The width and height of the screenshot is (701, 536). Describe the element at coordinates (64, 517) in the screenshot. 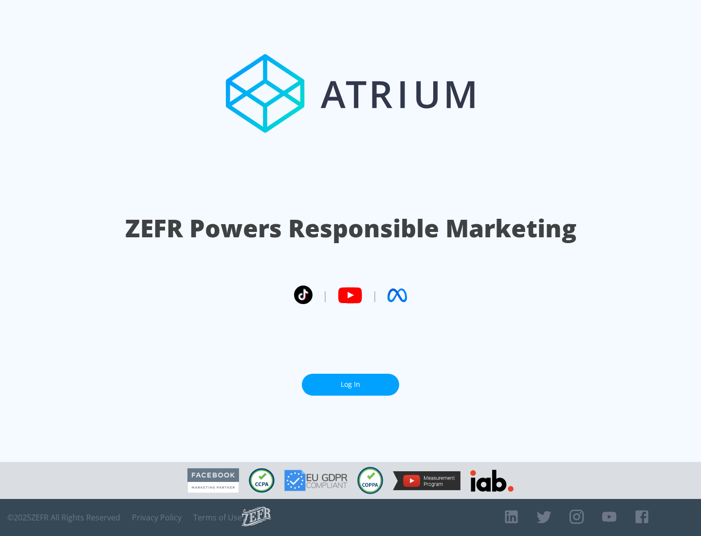

I see `span: © 2025 ZEFR All Rights Reserved` at that location.